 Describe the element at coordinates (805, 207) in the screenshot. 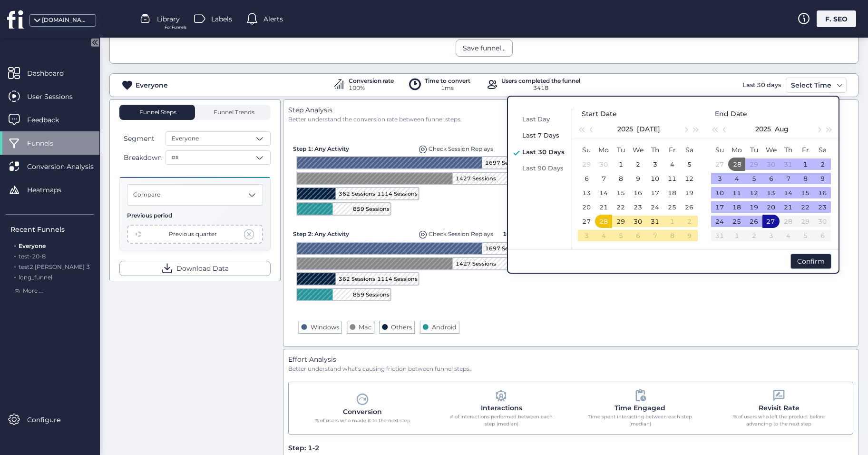

I see `td: 2025-08-22` at that location.